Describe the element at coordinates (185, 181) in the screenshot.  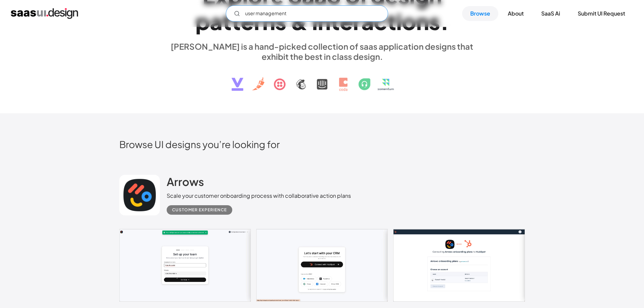
I see `h2: Arrows` at that location.